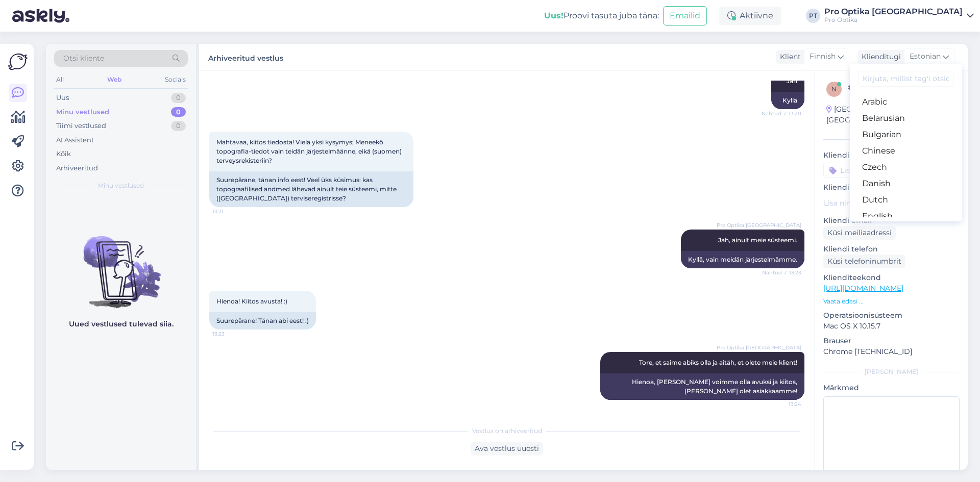 The width and height of the screenshot is (980, 482). Describe the element at coordinates (891, 278) in the screenshot. I see `p: Klienditeekond` at that location.